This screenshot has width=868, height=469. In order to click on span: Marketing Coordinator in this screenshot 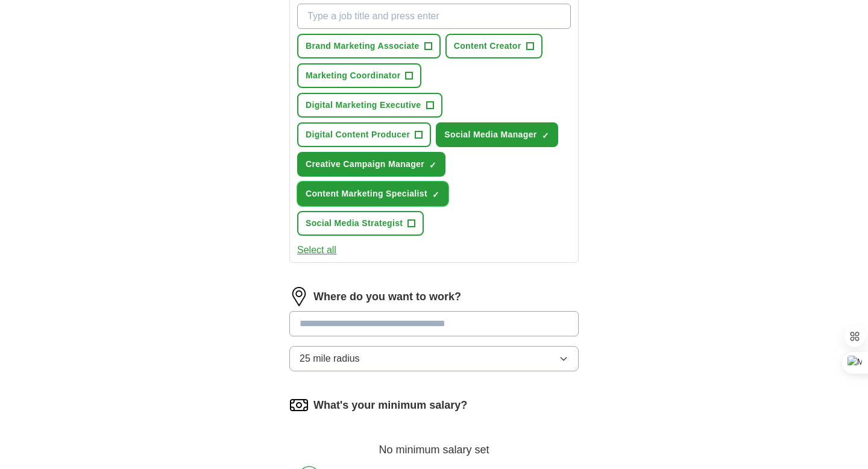, I will do `click(353, 76)`.